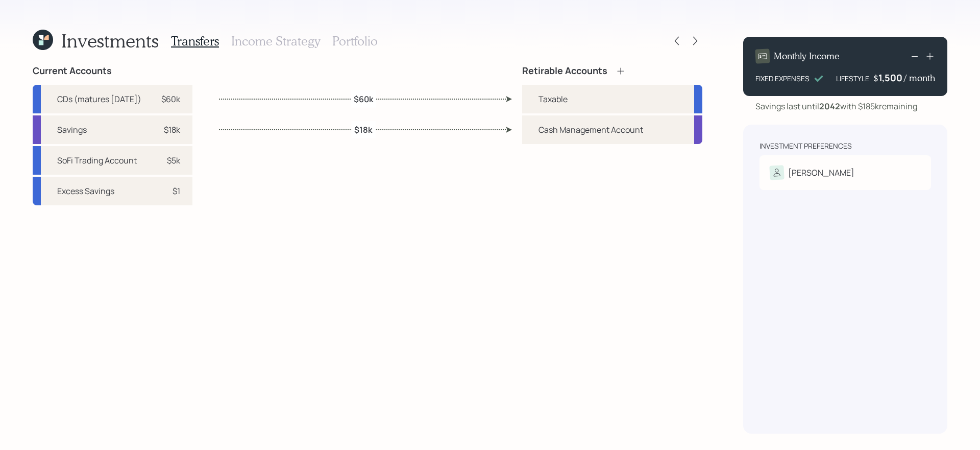 The image size is (980, 450). Describe the element at coordinates (276, 41) in the screenshot. I see `h3: Income Strategy` at that location.